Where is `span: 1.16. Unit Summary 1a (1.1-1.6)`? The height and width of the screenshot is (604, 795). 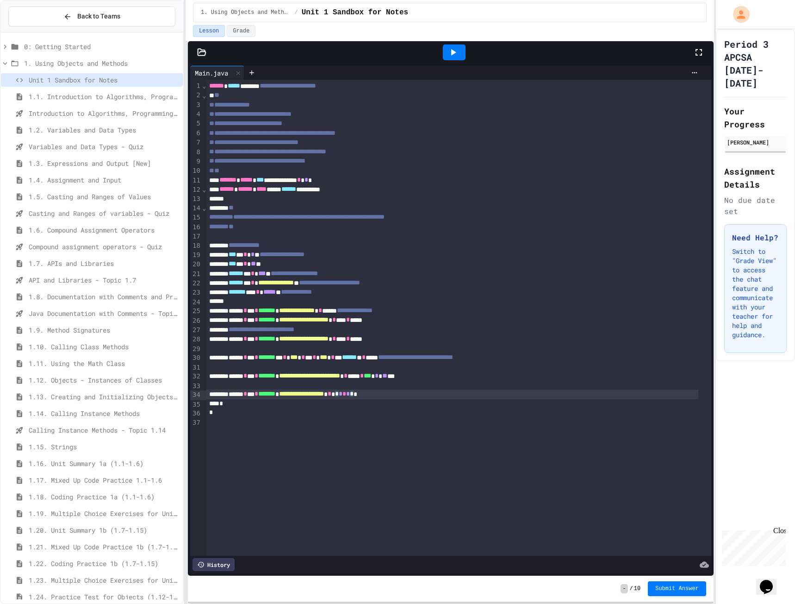 span: 1.16. Unit Summary 1a (1.1-1.6) is located at coordinates (104, 463).